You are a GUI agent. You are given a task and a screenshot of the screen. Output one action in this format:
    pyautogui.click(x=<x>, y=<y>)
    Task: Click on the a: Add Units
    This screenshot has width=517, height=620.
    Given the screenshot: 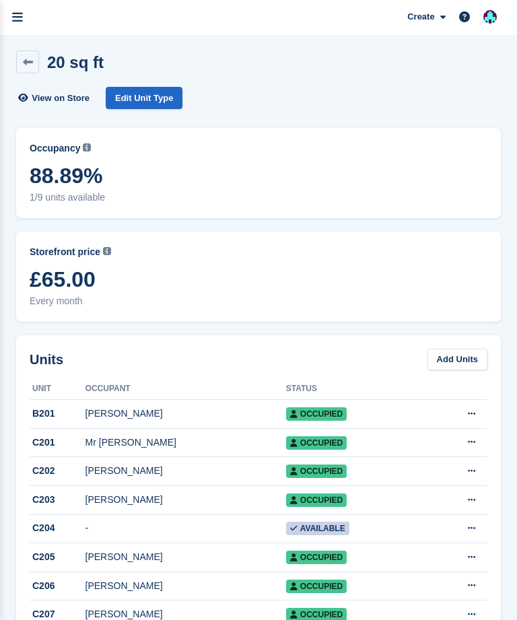 What is the action you would take?
    pyautogui.click(x=457, y=359)
    